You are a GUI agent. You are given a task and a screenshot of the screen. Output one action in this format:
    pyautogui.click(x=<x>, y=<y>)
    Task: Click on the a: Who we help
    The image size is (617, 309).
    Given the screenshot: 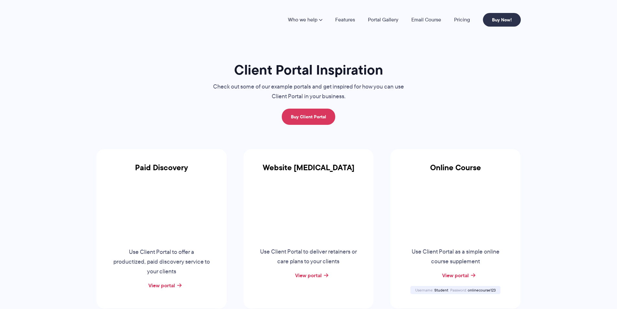 What is the action you would take?
    pyautogui.click(x=305, y=20)
    